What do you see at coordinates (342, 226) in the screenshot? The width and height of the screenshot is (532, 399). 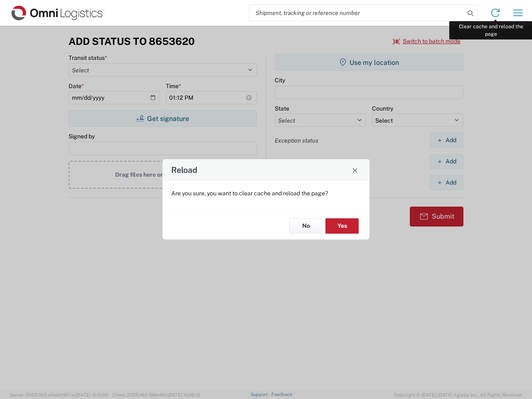 I see `button: Yes` at bounding box center [342, 226].